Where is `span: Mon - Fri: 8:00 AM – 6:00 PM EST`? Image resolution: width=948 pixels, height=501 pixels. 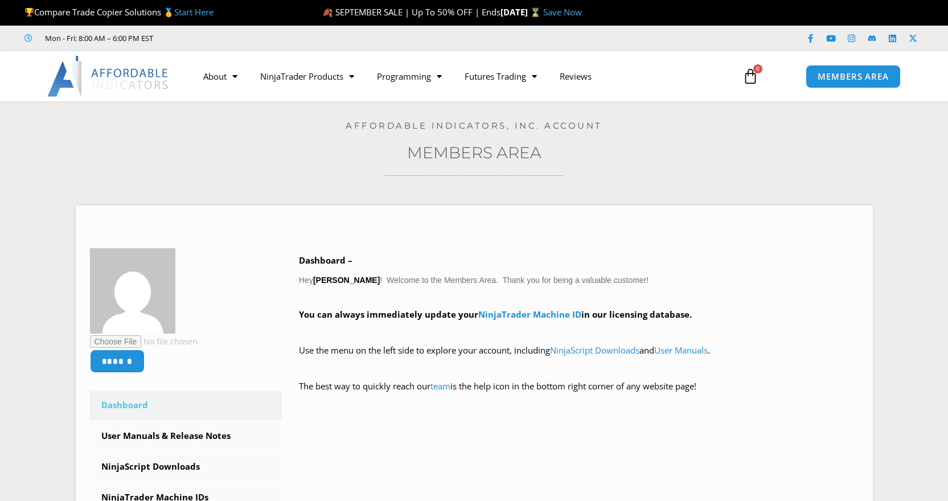 span: Mon - Fri: 8:00 AM – 6:00 PM EST is located at coordinates (97, 38).